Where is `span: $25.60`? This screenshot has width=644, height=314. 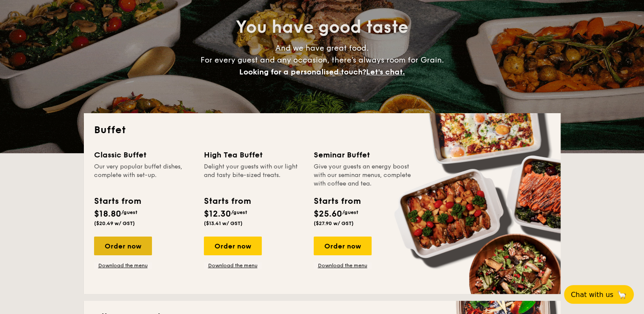 span: $25.60 is located at coordinates (327, 214).